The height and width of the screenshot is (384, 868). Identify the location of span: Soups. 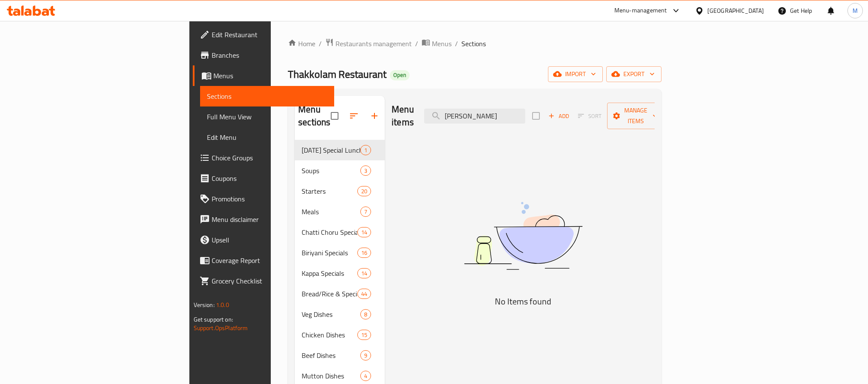
(331, 171).